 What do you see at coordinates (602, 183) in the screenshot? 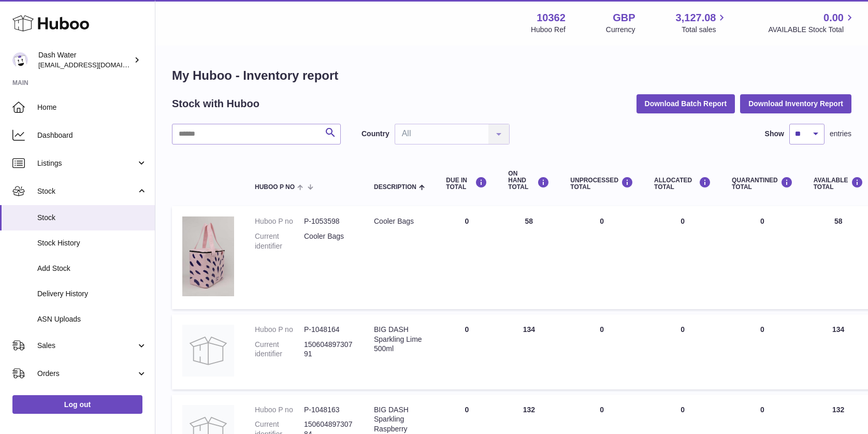
I see `div: UNPROCESSED Total` at bounding box center [602, 183].